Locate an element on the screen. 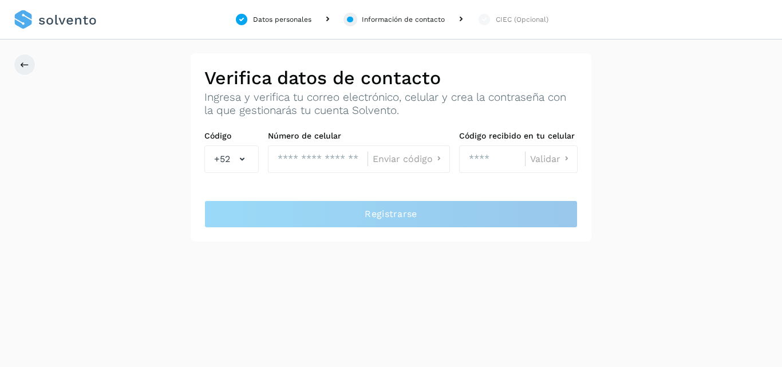  span: Validar is located at coordinates (545, 159).